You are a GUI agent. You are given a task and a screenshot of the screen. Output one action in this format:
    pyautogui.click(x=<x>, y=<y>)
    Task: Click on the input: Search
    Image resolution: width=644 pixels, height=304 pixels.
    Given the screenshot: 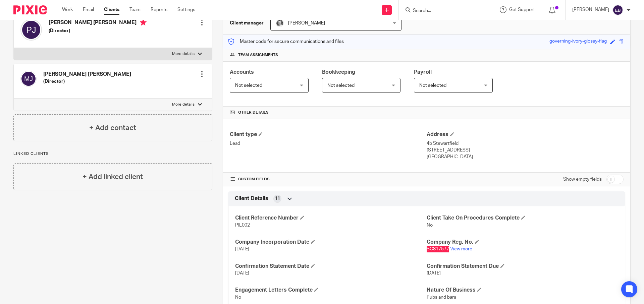 What is the action you would take?
    pyautogui.click(x=442, y=11)
    